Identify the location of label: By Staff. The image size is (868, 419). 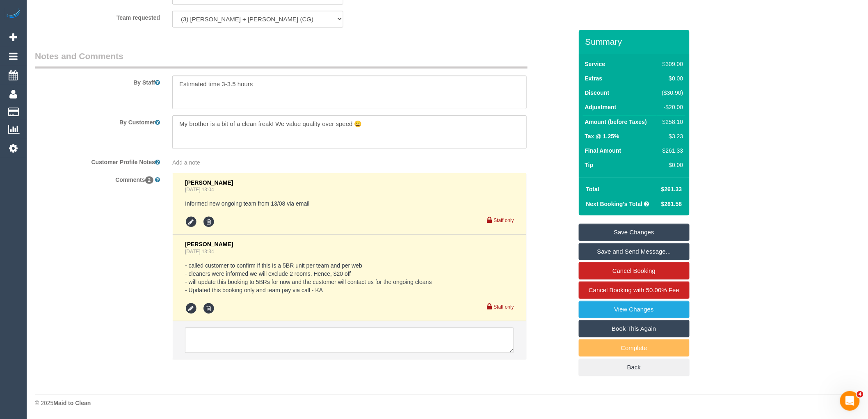
(97, 81).